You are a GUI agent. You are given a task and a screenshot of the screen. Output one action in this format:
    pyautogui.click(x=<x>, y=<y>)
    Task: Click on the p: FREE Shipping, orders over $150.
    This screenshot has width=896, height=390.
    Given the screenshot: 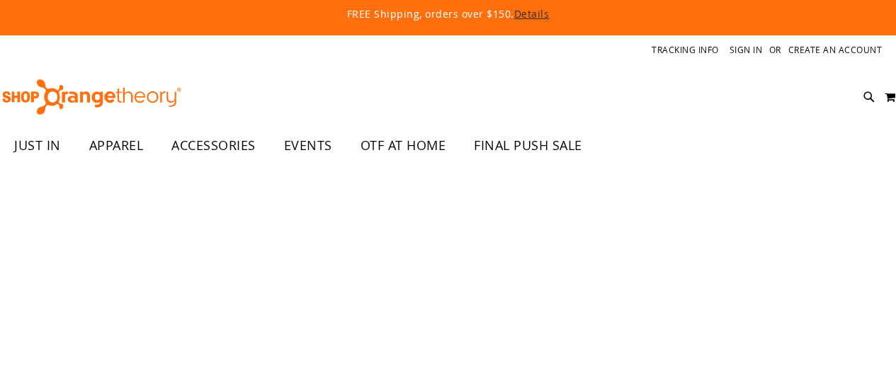 What is the action you would take?
    pyautogui.click(x=448, y=14)
    